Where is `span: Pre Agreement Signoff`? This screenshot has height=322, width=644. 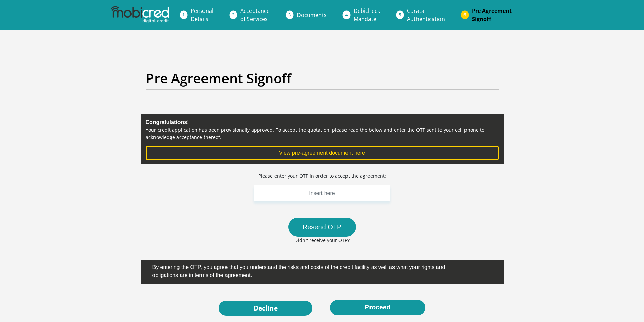 span: Pre Agreement Signoff is located at coordinates (492, 15).